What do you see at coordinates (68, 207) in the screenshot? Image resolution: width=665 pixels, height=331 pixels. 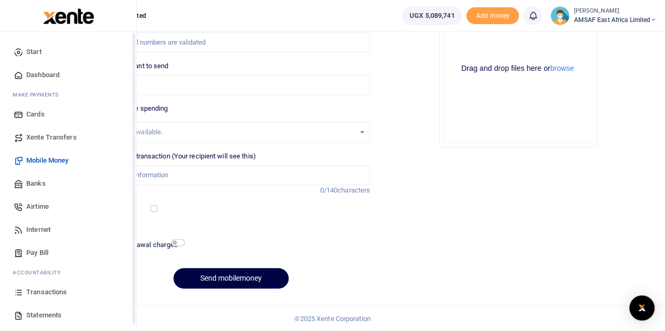 I see `a: Airtime` at bounding box center [68, 207].